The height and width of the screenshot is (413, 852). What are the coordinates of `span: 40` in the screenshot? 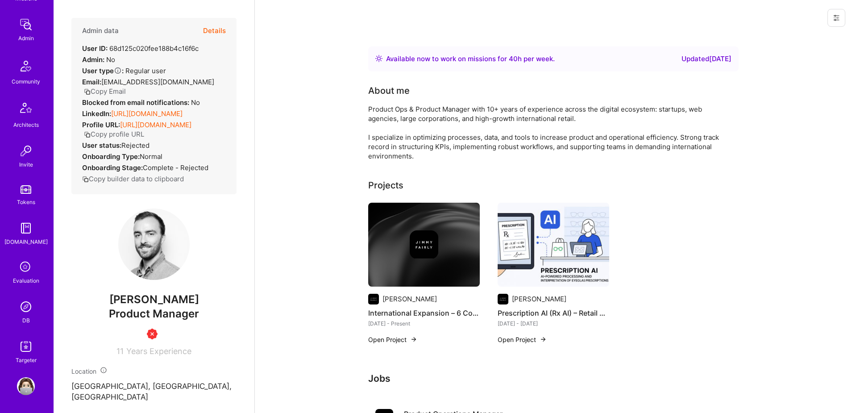 It's located at (513, 58).